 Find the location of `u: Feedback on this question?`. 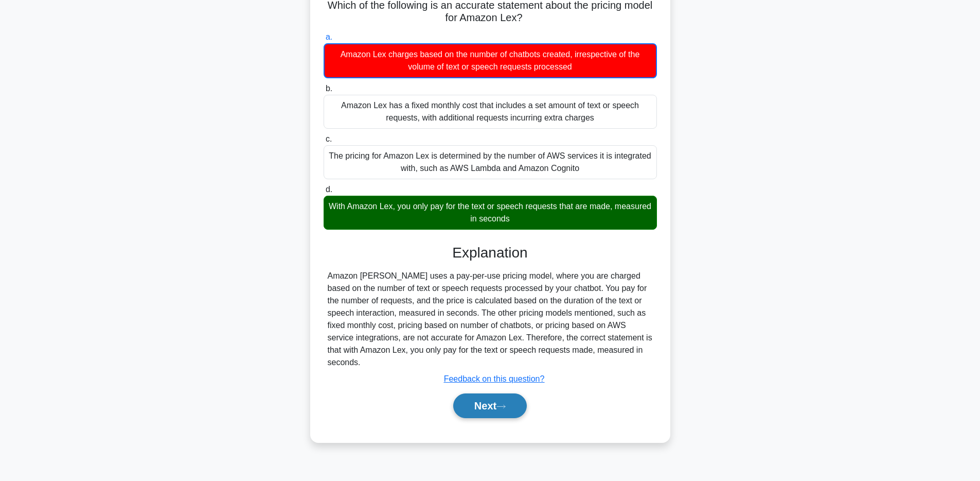

u: Feedback on this question? is located at coordinates (494, 378).